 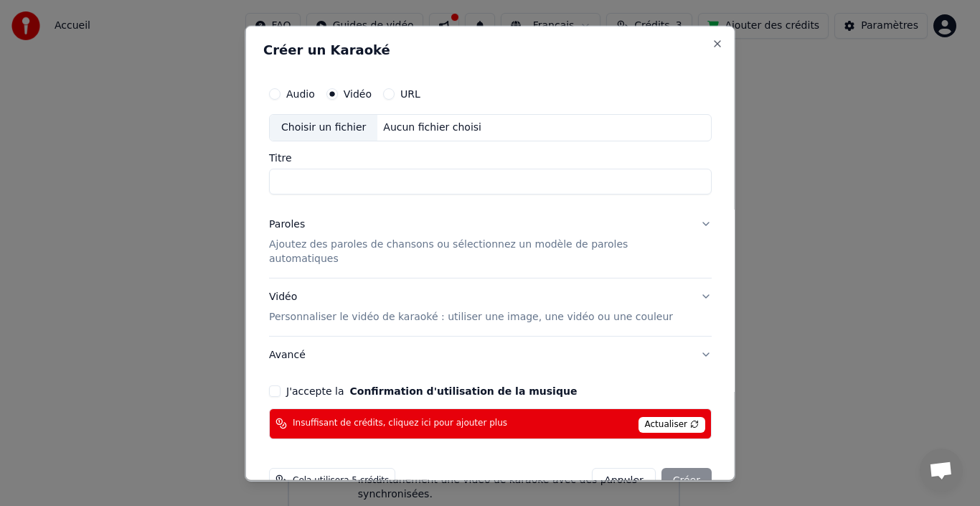 What do you see at coordinates (323, 127) in the screenshot?
I see `div: Choisir un fichier` at bounding box center [323, 127].